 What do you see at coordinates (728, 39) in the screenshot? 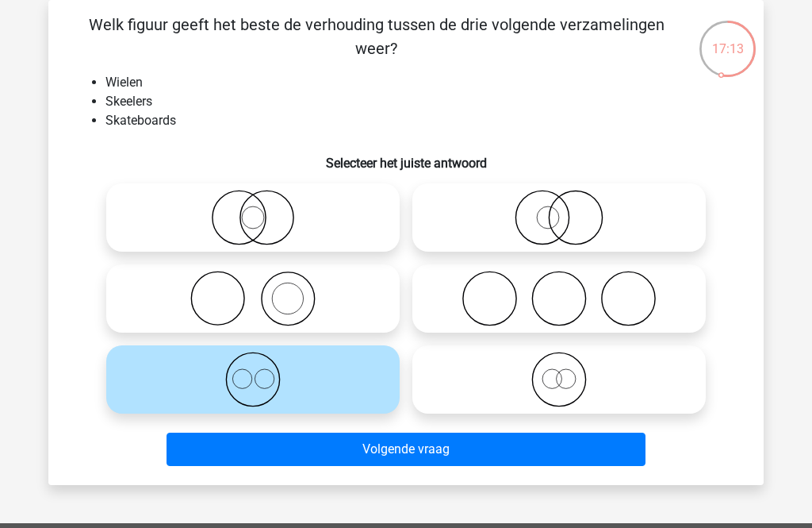
I see `div: 17:13` at bounding box center [728, 39].